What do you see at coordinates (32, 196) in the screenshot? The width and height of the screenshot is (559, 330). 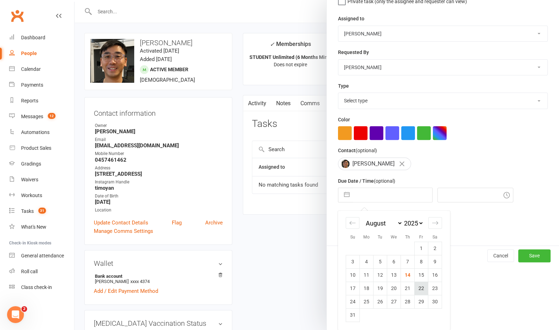 I see `div: Workouts` at bounding box center [32, 196].